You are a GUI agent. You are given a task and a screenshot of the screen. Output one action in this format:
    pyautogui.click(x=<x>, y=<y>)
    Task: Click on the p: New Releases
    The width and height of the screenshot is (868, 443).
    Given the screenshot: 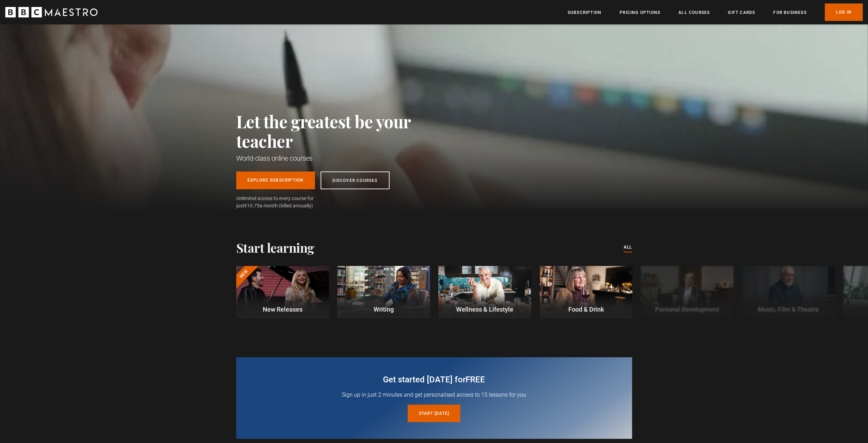 What is the action you would take?
    pyautogui.click(x=282, y=309)
    